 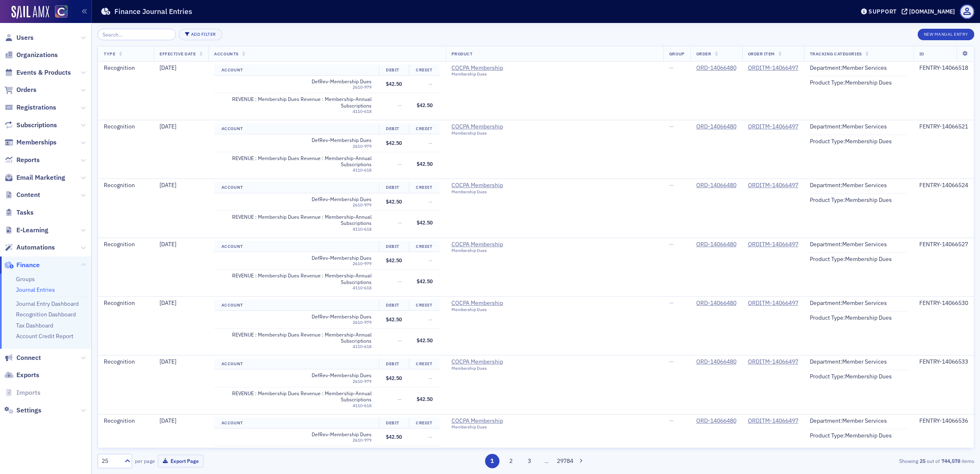 What do you see at coordinates (30, 142) in the screenshot?
I see `a: Memberships` at bounding box center [30, 142].